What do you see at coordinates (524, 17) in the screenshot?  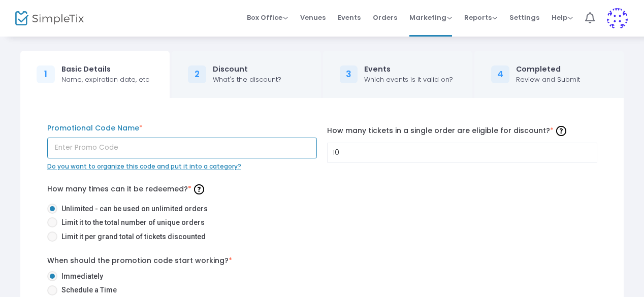 I see `span: Settings` at bounding box center [524, 17].